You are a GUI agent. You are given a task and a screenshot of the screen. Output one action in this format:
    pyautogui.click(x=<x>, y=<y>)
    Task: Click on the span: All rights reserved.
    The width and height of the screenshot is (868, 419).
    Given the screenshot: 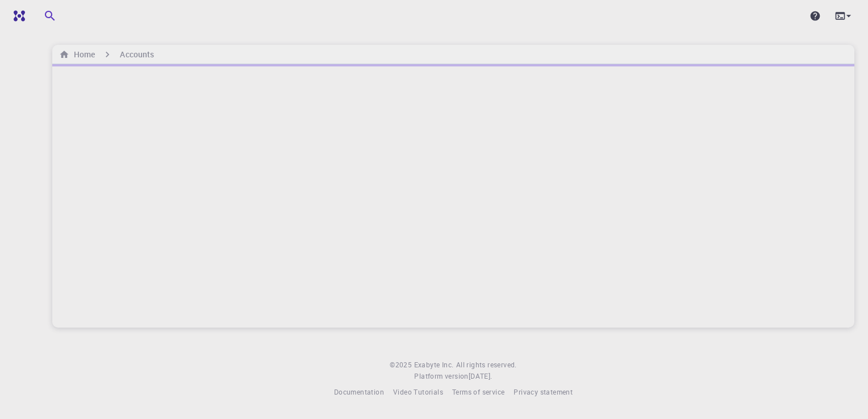 What is the action you would take?
    pyautogui.click(x=486, y=365)
    